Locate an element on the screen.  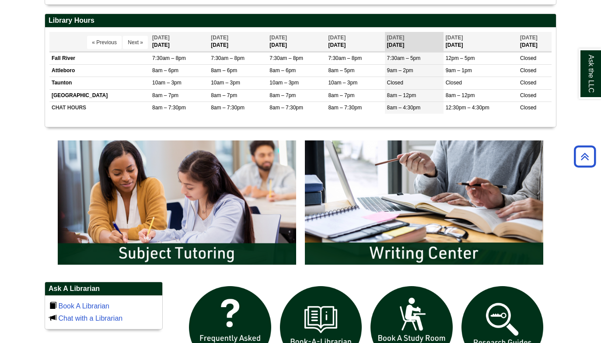
button: Next » is located at coordinates (135, 42).